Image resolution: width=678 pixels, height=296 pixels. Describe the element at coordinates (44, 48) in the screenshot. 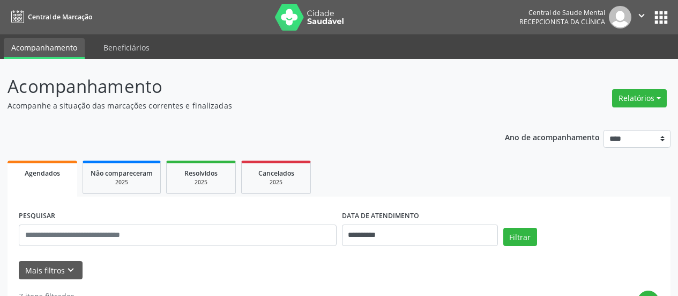

I see `a: Acompanhamento` at that location.